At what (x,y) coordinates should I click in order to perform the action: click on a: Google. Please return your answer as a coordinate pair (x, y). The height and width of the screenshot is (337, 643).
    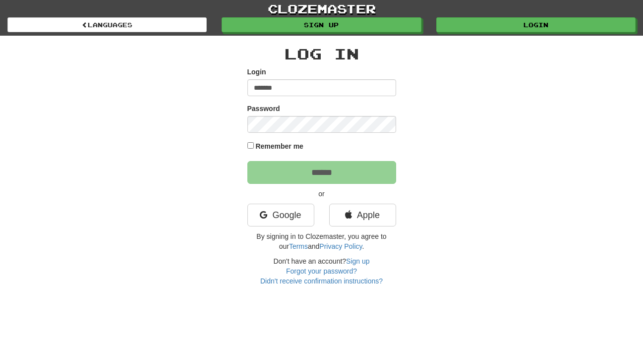
    Looking at the image, I should click on (281, 215).